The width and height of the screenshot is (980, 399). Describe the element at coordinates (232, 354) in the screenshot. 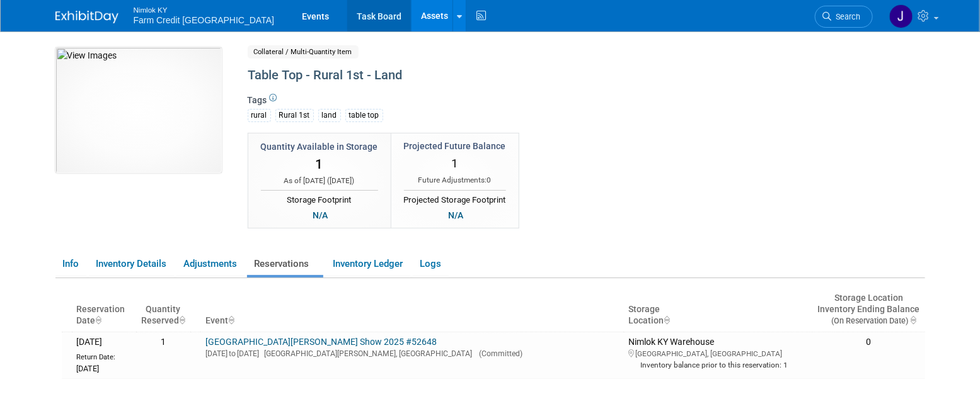

I see `span: to` at that location.